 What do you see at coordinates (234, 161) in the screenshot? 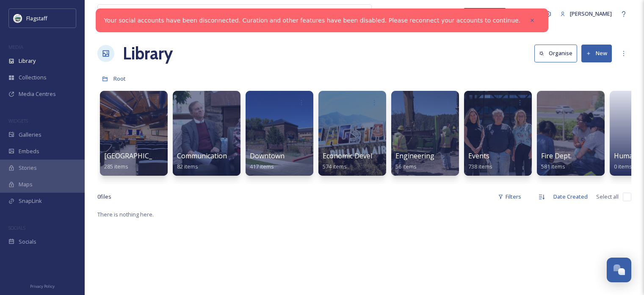
I see `a: Communication & Civic Engagement82 items` at bounding box center [234, 161].